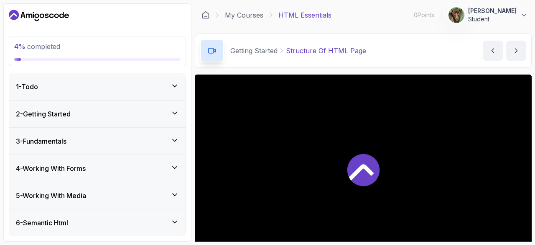 The width and height of the screenshot is (535, 245). I want to click on button: 6-Semantic Html, so click(97, 222).